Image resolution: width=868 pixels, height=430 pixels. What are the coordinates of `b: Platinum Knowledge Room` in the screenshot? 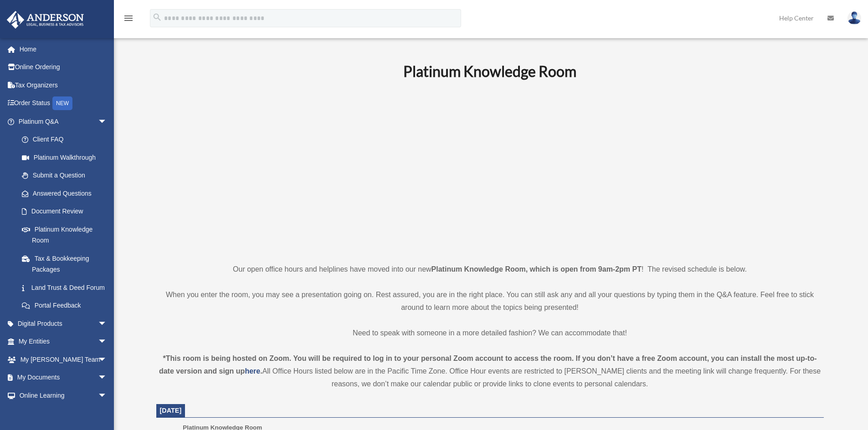 It's located at (490, 71).